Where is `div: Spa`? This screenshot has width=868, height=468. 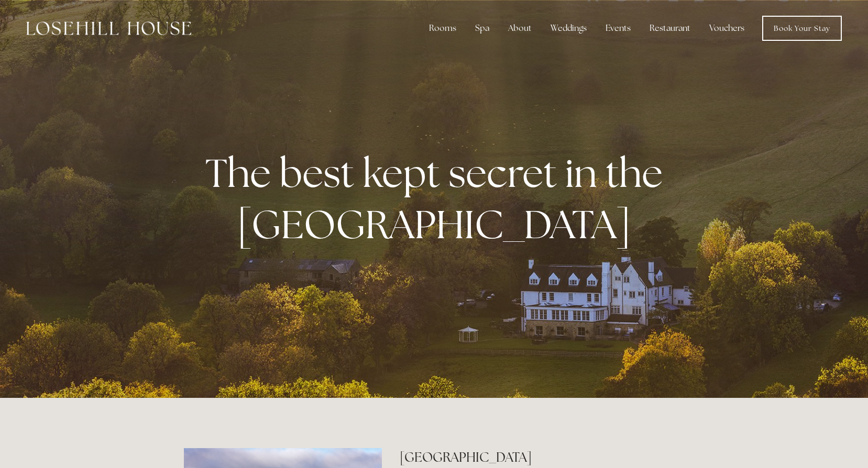 div: Spa is located at coordinates (482, 28).